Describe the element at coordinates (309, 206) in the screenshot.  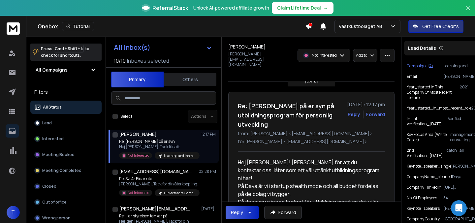
I see `div: Så dessvärre ingen budget för utbildning annat än det vi lär oss av vår resa!` at that location.